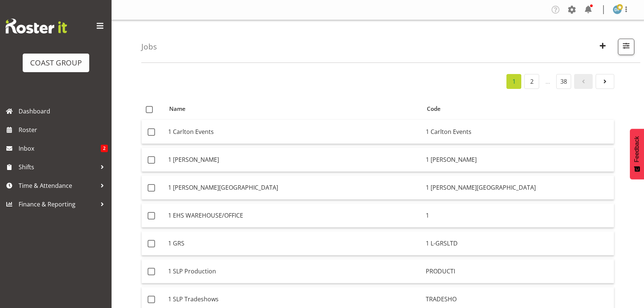 Image resolution: width=644 pixels, height=308 pixels. What do you see at coordinates (104, 148) in the screenshot?
I see `span: 2` at bounding box center [104, 148].